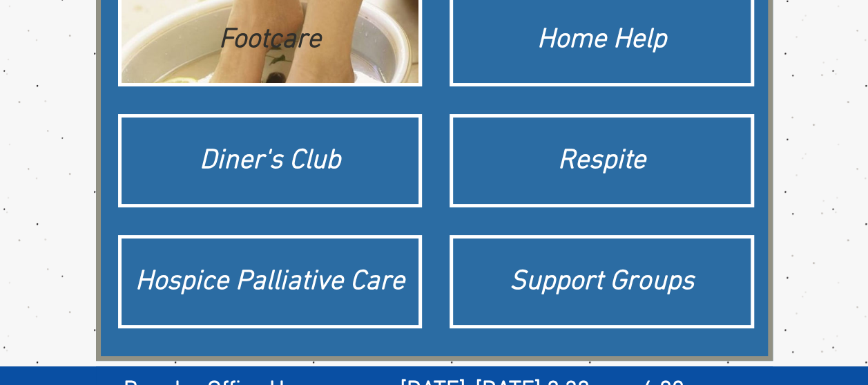  I want to click on a: Diner's Club, so click(270, 160).